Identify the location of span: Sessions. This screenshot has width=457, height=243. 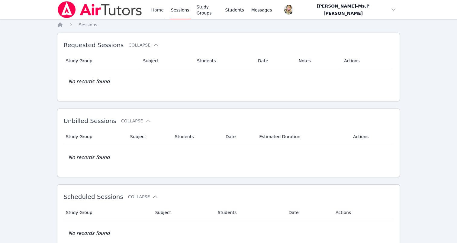
(88, 25).